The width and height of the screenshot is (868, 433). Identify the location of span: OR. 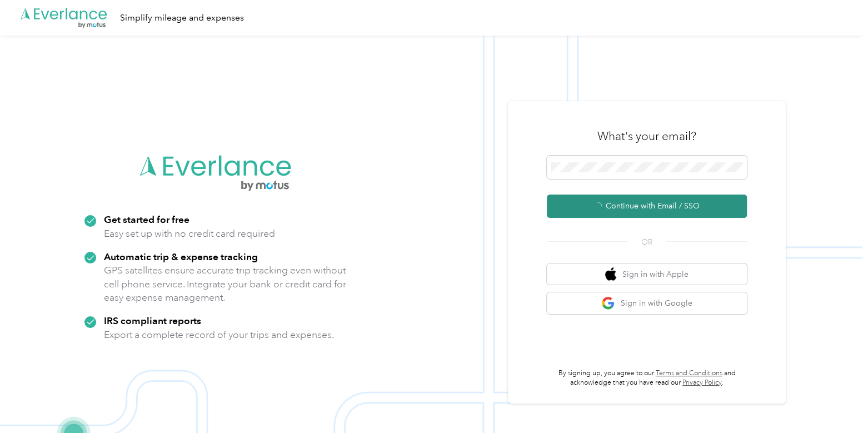
(647, 242).